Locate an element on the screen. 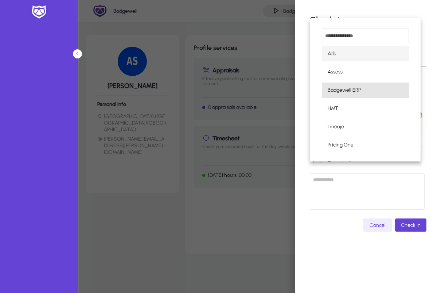  span: HMT is located at coordinates (333, 108).